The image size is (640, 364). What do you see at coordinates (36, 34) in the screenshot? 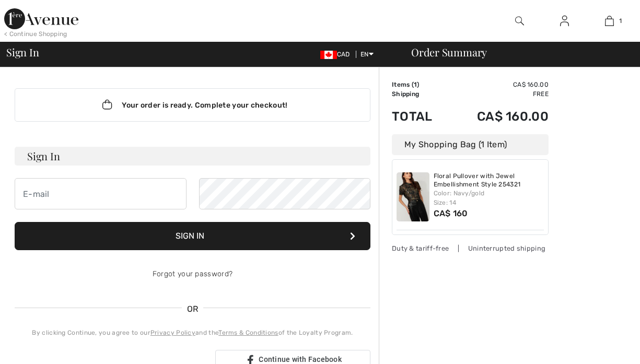
I see `div: < Continue Shopping` at bounding box center [36, 34].